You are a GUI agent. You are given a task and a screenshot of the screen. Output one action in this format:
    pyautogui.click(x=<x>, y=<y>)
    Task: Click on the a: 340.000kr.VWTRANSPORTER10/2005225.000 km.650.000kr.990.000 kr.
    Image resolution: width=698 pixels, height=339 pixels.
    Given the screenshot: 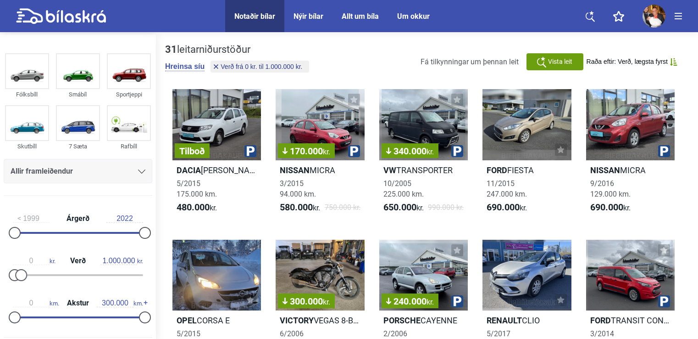 What is the action you would take?
    pyautogui.click(x=423, y=155)
    